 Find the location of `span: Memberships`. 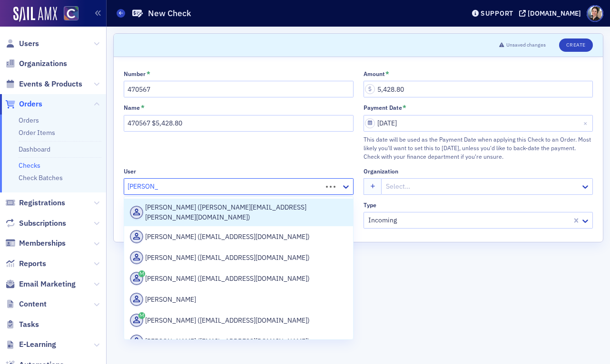

span: Memberships is located at coordinates (42, 243).